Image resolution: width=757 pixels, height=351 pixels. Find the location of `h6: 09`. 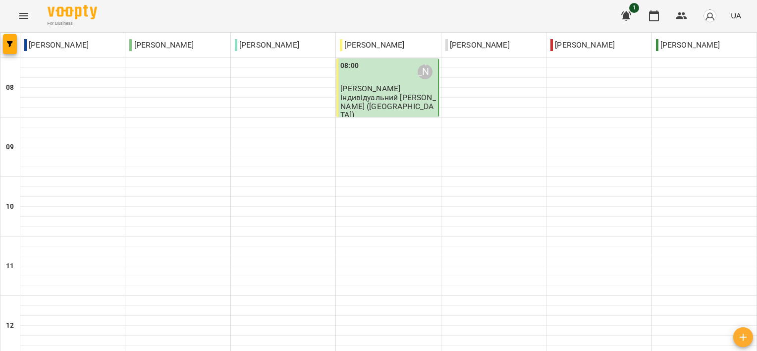

h6: 09 is located at coordinates (10, 147).